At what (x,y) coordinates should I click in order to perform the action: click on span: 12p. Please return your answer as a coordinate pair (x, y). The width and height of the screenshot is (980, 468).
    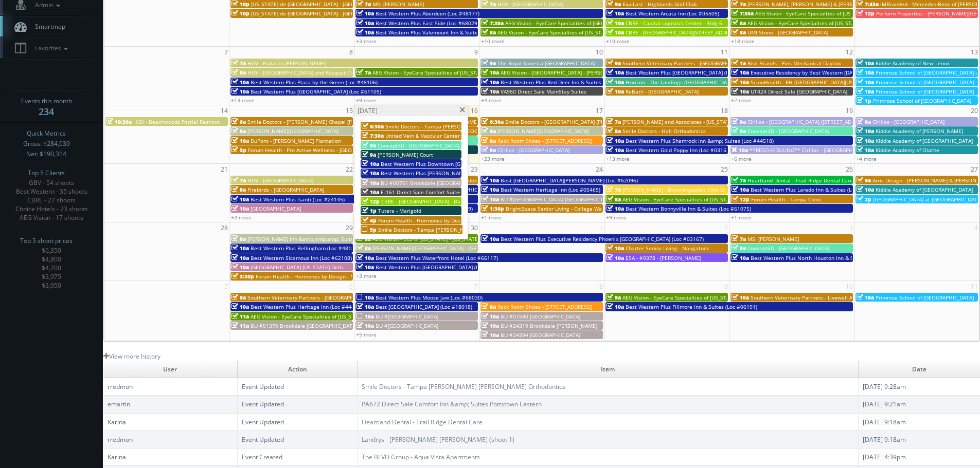
    Looking at the image, I should click on (371, 201).